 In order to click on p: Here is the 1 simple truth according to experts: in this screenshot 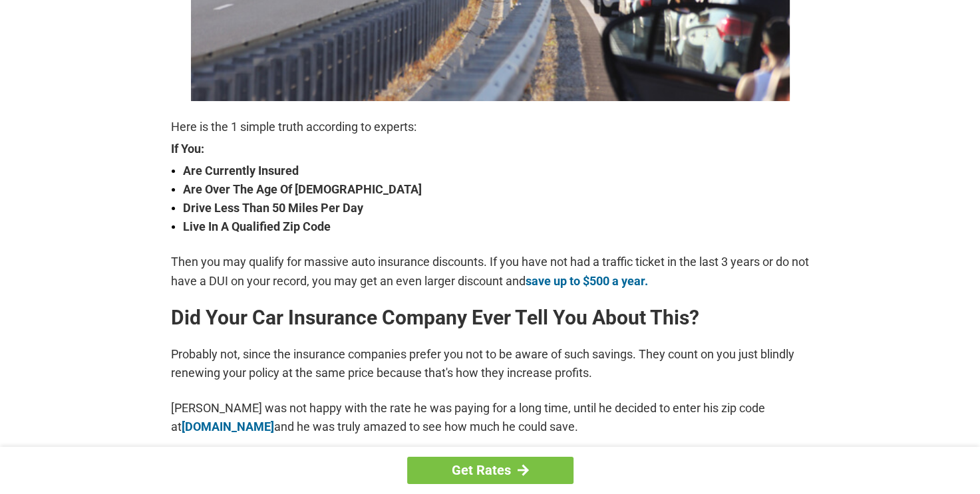, I will do `click(490, 127)`.